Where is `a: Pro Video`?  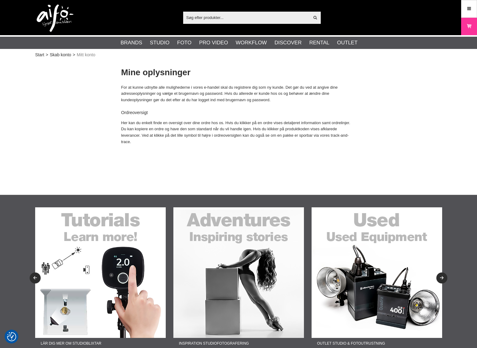 a: Pro Video is located at coordinates (213, 43).